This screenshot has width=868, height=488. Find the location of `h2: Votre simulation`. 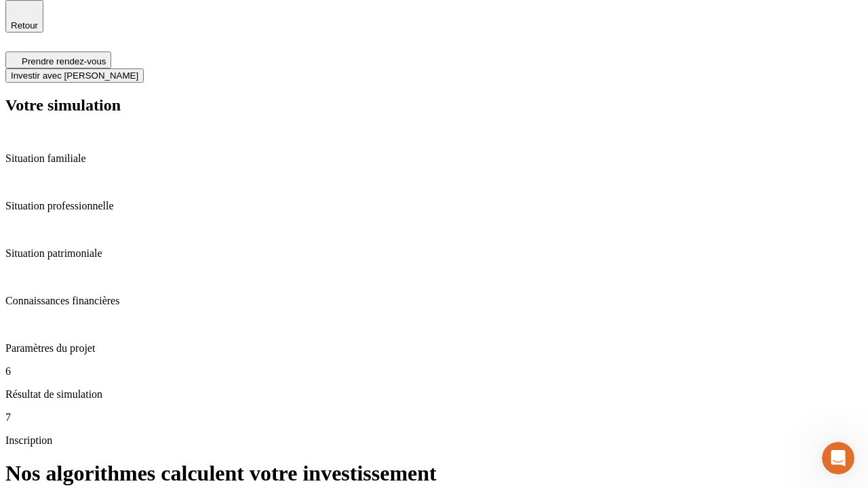

h2: Votre simulation is located at coordinates (434, 105).